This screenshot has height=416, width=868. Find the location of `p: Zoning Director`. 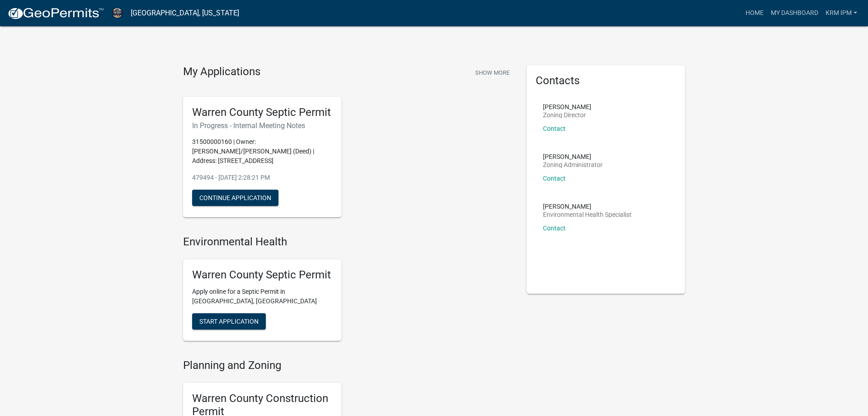

p: Zoning Director is located at coordinates (567, 115).